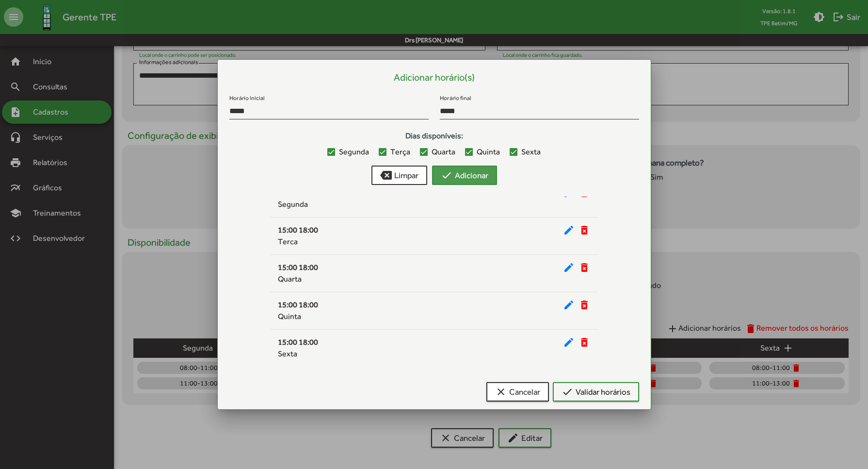 Image resolution: width=868 pixels, height=469 pixels. What do you see at coordinates (501, 391) in the screenshot?
I see `mat-icon: clear` at bounding box center [501, 391].